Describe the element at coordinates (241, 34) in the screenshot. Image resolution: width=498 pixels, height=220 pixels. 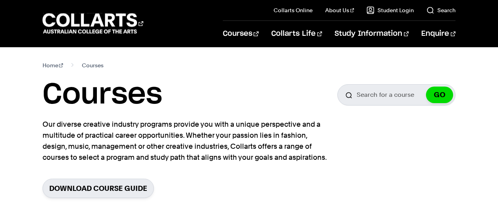
I see `a: Courses` at that location.